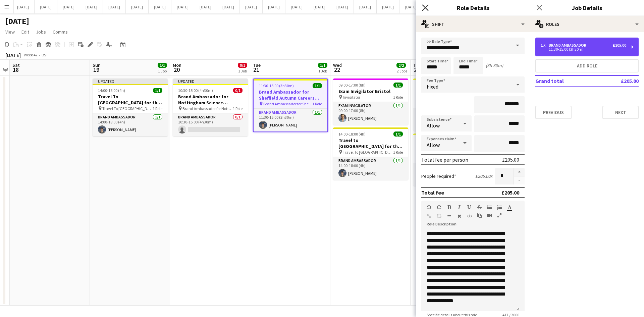  I want to click on div: Updated10:30-15:00 (4h30m)0/1Brand Ambassador for Nottingham Science Engineering & Technology fai..., so click(210, 107).